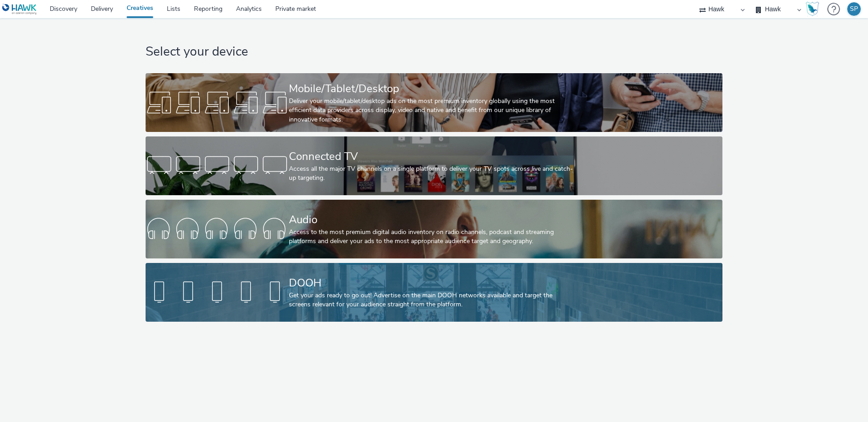 This screenshot has height=422, width=868. I want to click on div: Get your ads ready to go out! Advertise on the main DOOH networks available and target the screen..., so click(432, 300).